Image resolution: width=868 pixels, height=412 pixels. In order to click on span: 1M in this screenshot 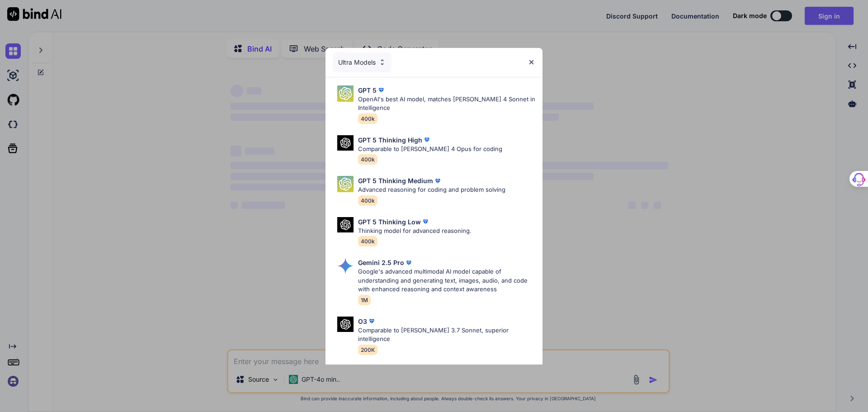, I will do `click(365, 300)`.